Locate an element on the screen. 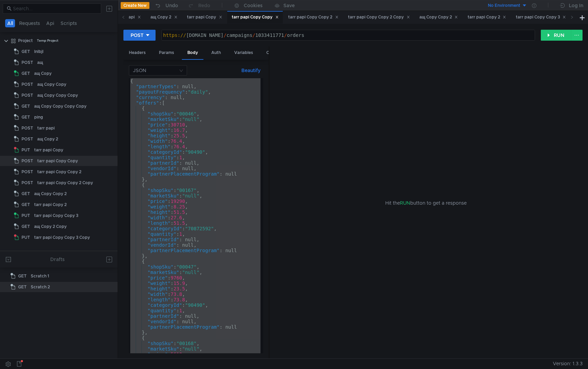  div: Drafts is located at coordinates (57, 259).